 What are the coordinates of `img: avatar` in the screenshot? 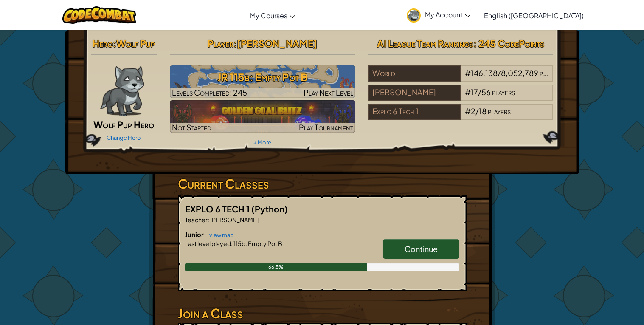 It's located at (414, 16).